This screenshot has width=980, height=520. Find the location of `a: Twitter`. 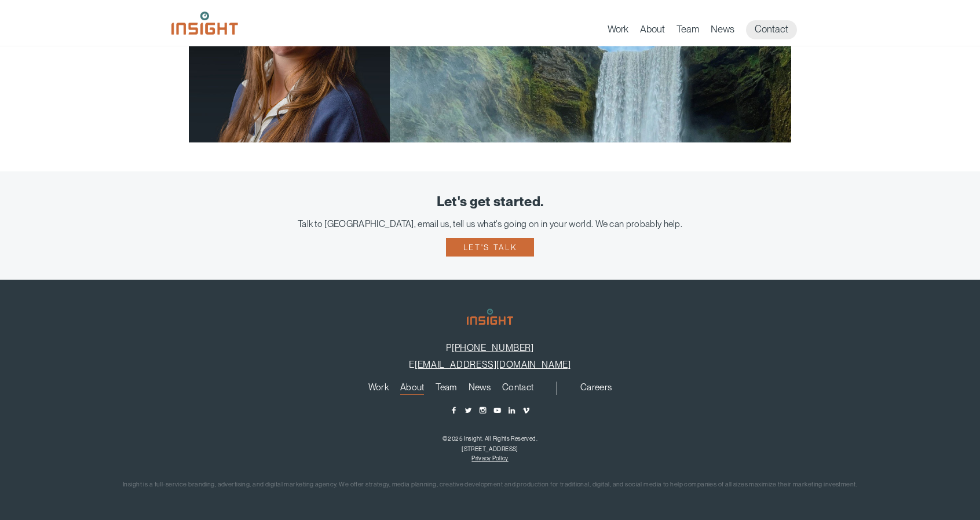

a: Twitter is located at coordinates (468, 410).